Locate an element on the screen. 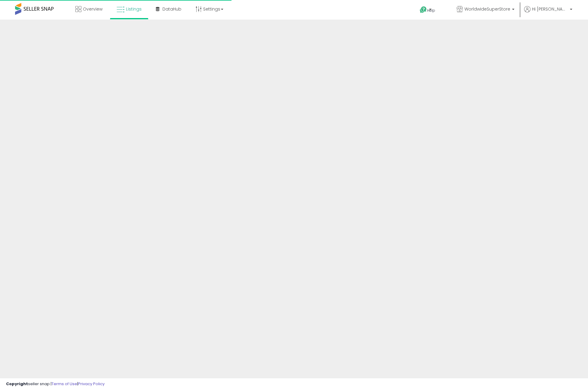 This screenshot has height=390, width=588. span: Help is located at coordinates (431, 10).